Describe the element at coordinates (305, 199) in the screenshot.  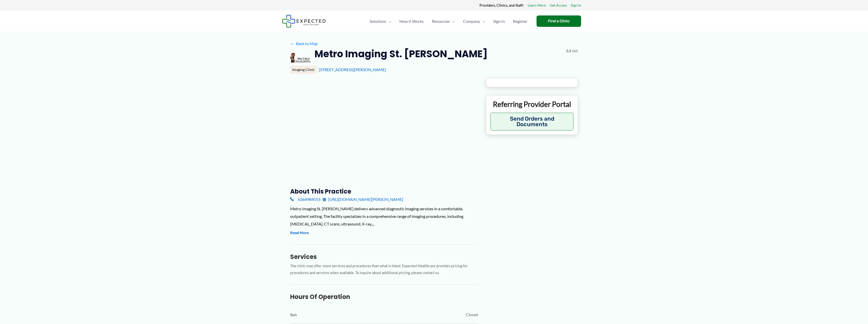
I see `a: 6364984555` at that location.